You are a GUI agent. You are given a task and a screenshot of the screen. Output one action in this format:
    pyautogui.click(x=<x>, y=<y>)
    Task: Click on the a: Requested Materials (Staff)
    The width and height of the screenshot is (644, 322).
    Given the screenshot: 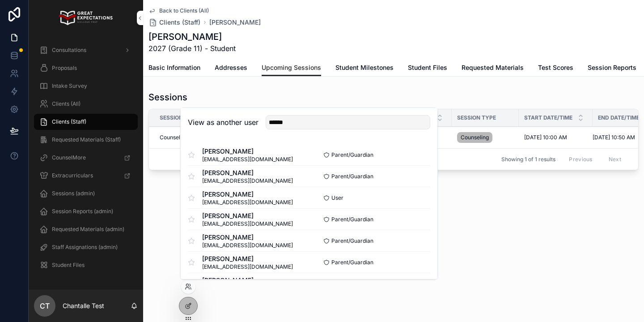 What is the action you would take?
    pyautogui.click(x=86, y=140)
    